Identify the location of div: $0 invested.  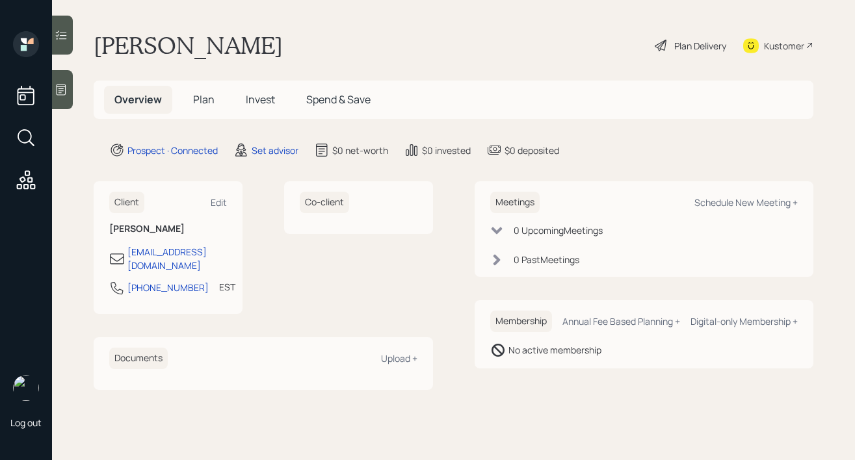
(446, 150).